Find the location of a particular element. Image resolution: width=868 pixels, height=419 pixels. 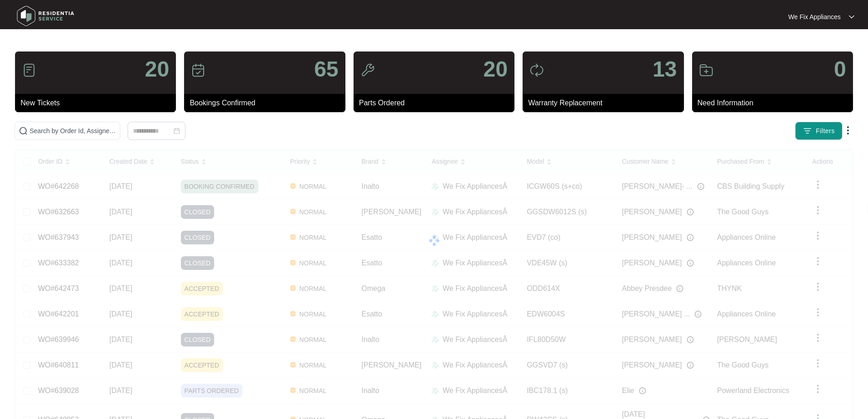

input: Search by Order Id, Assignee Name, Customer Name, Brand and Model is located at coordinates (73, 131).